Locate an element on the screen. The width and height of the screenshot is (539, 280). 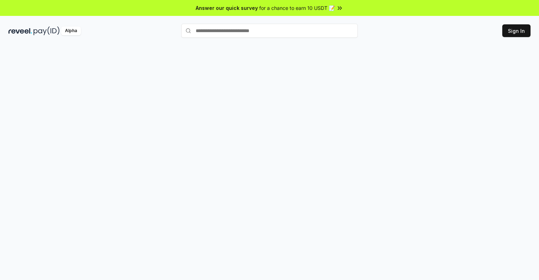
span: for a chance to earn 10 USDT 📝 is located at coordinates (297, 8).